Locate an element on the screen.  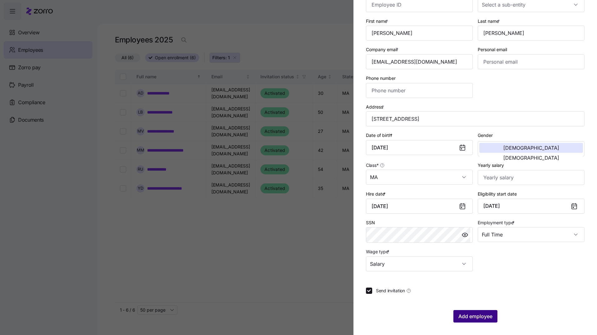
label: Phone number is located at coordinates (380, 78).